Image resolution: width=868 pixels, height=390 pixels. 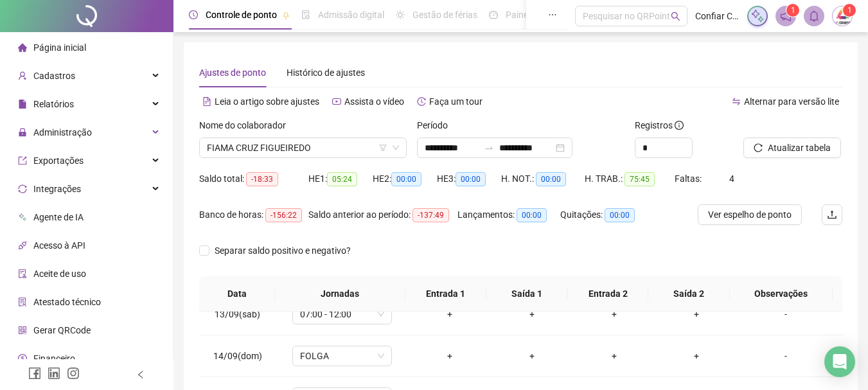 What do you see at coordinates (493, 14) in the screenshot?
I see `span: dashboard` at bounding box center [493, 14].